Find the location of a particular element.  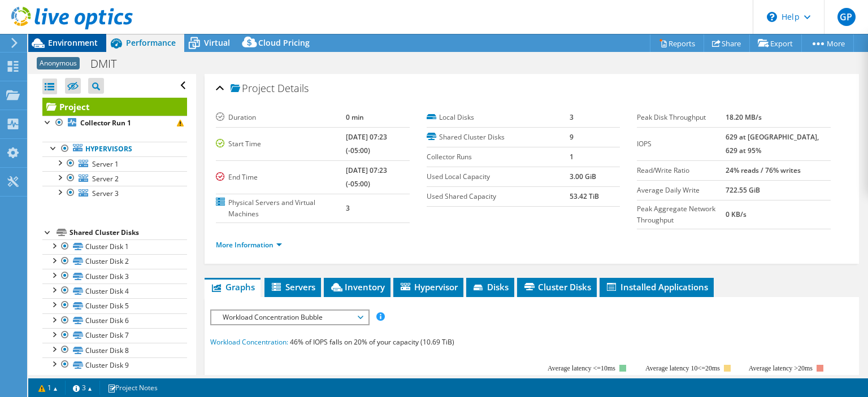

svg: \n is located at coordinates (772, 17).